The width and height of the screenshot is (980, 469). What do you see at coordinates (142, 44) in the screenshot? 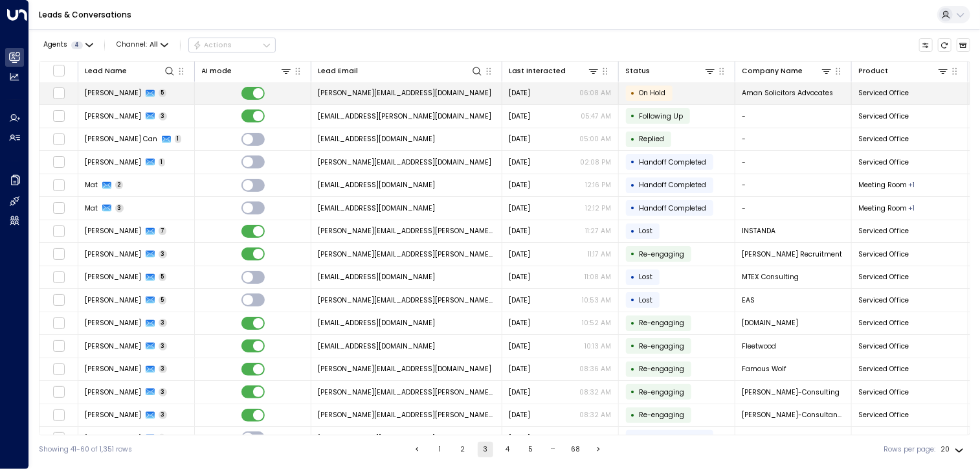
I see `span: Channel:` at bounding box center [142, 44].